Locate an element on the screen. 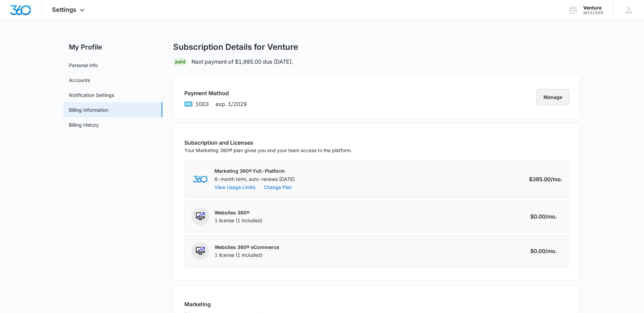 This screenshot has height=313, width=644. span: brandLabels.amex ending with is located at coordinates (202, 104).